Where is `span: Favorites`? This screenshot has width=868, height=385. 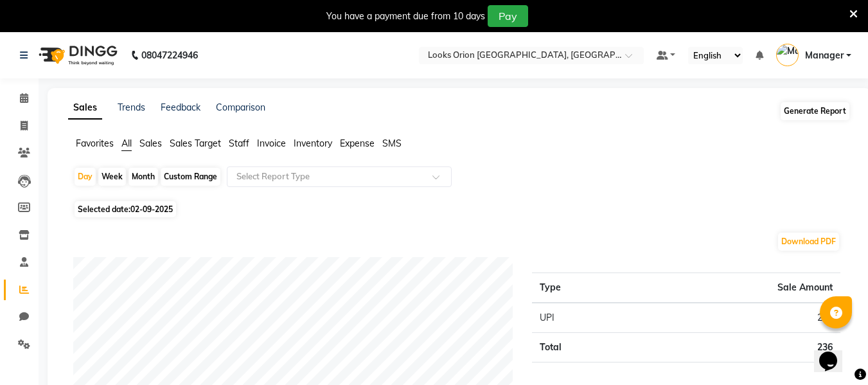
span: Favorites is located at coordinates (94, 143).